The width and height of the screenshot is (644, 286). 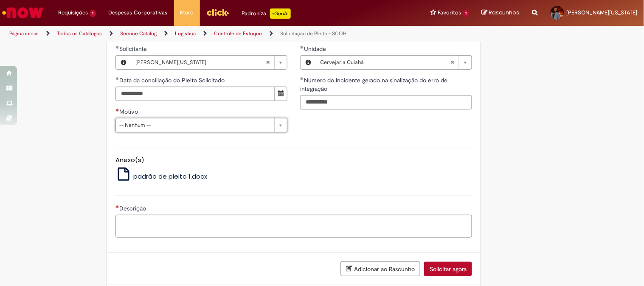 What do you see at coordinates (266, 14) in the screenshot?
I see `div: Padroniza` at bounding box center [266, 14].